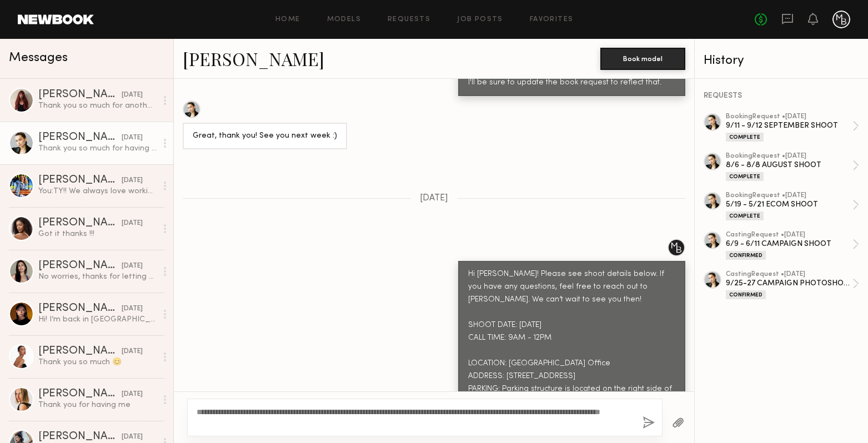 The width and height of the screenshot is (868, 443). What do you see at coordinates (97, 276) in the screenshot?
I see `div: No worries, thanks for letting me know <3` at bounding box center [97, 276].